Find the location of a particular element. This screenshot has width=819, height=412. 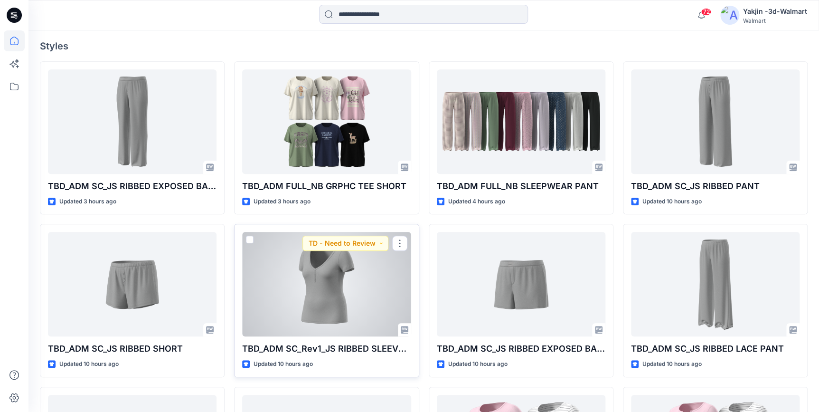

a: TBD_ADM SC_JS RIBBED EXPOSED BAND SHORT is located at coordinates (521, 284).